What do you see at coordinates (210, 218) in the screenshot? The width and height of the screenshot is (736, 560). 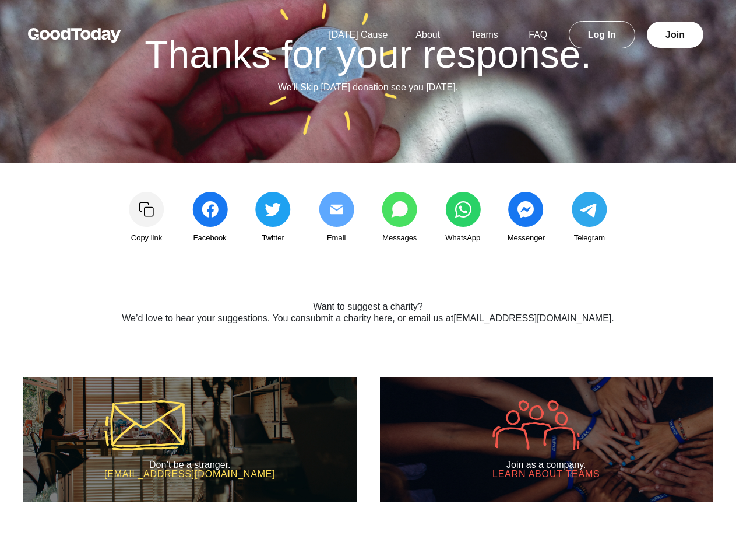 I see `a: Facebook` at bounding box center [210, 218].